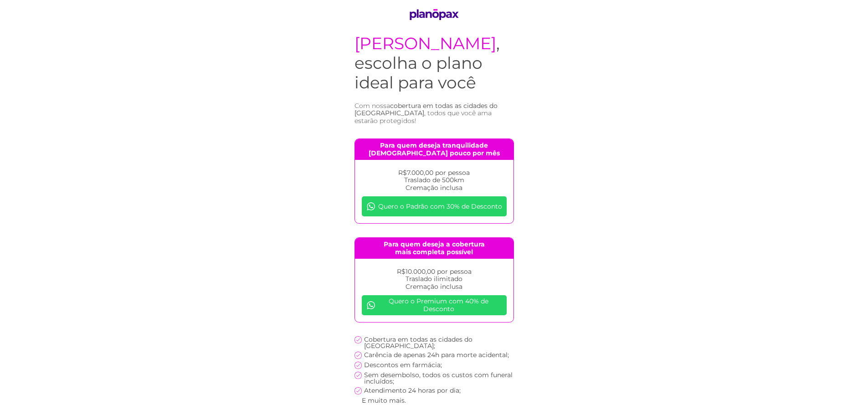 This screenshot has width=868, height=415. I want to click on p: E muito mais., so click(384, 400).